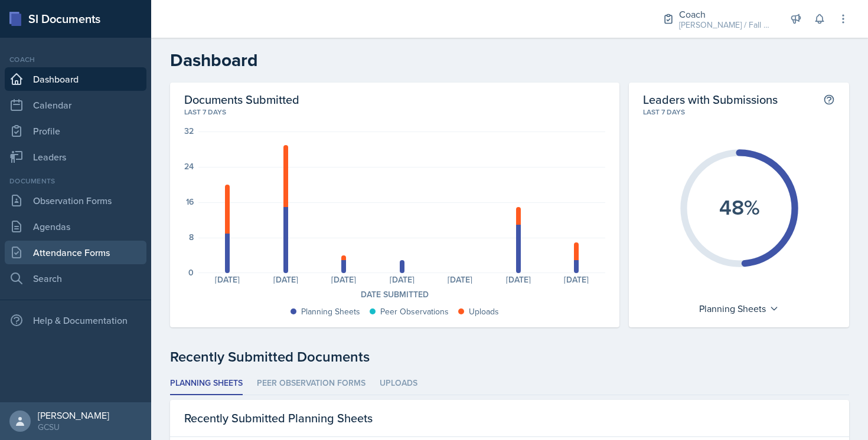 This screenshot has height=440, width=868. Describe the element at coordinates (206, 383) in the screenshot. I see `li: Planning Sheets` at that location.